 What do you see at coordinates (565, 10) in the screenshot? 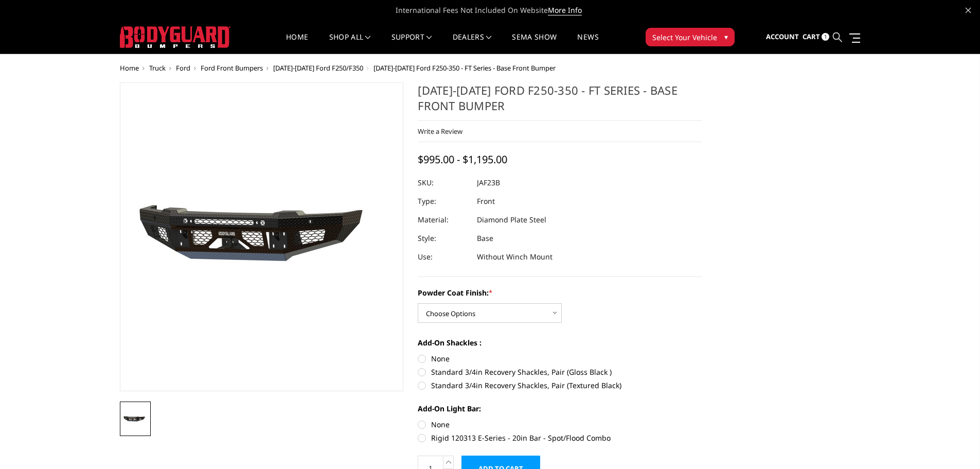
I see `a: More Info` at bounding box center [565, 10].